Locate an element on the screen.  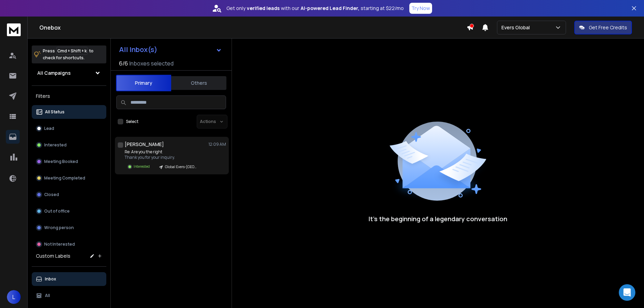
button: Inbox is located at coordinates (69, 279).